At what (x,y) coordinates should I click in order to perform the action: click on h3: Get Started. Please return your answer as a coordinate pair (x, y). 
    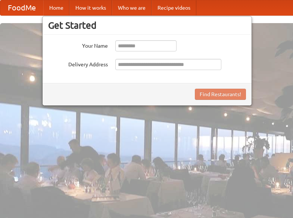
    Looking at the image, I should click on (147, 25).